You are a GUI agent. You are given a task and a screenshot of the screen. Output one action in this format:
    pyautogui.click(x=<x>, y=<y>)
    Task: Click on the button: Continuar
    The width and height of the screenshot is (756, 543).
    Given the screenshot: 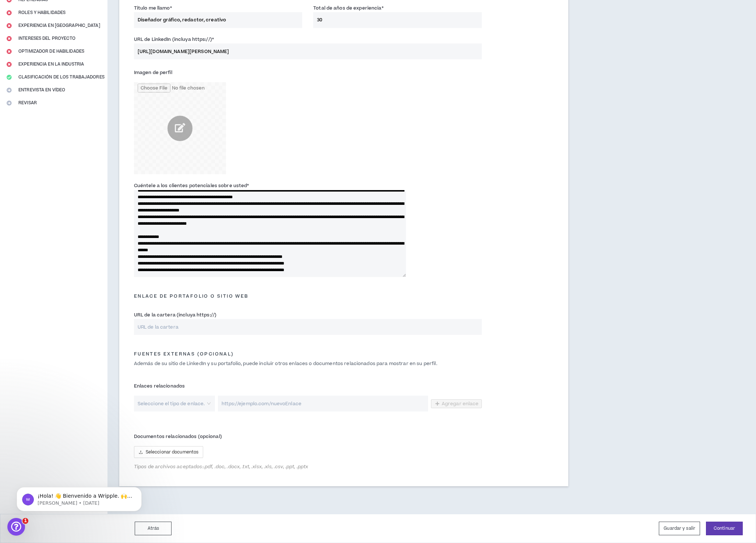 What is the action you would take?
    pyautogui.click(x=724, y=528)
    